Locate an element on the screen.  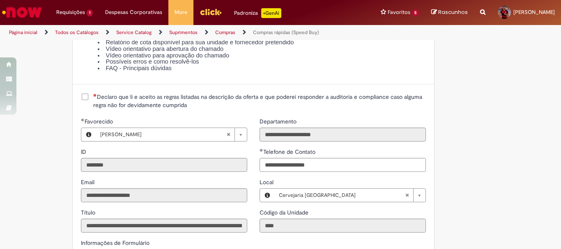
input: Telefone de Contato is located at coordinates (343, 165).